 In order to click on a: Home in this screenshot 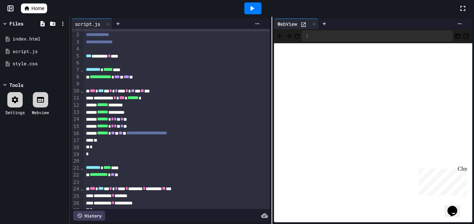, I will do `click(34, 8)`.